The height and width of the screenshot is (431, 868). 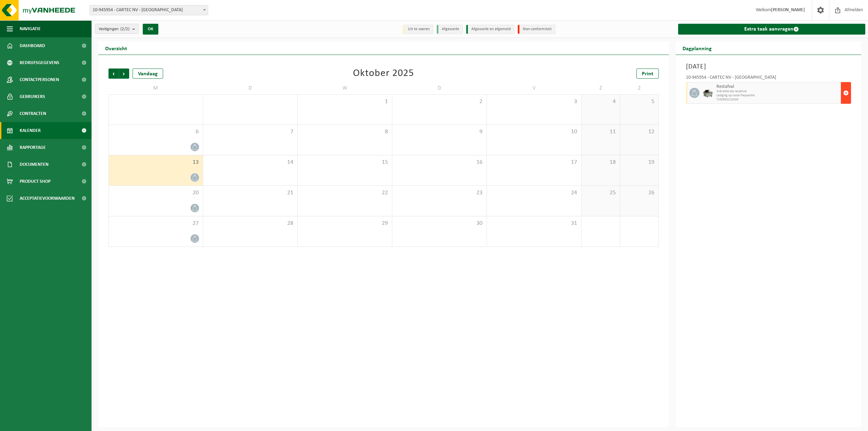 I want to click on span: Contactpersonen, so click(x=40, y=80).